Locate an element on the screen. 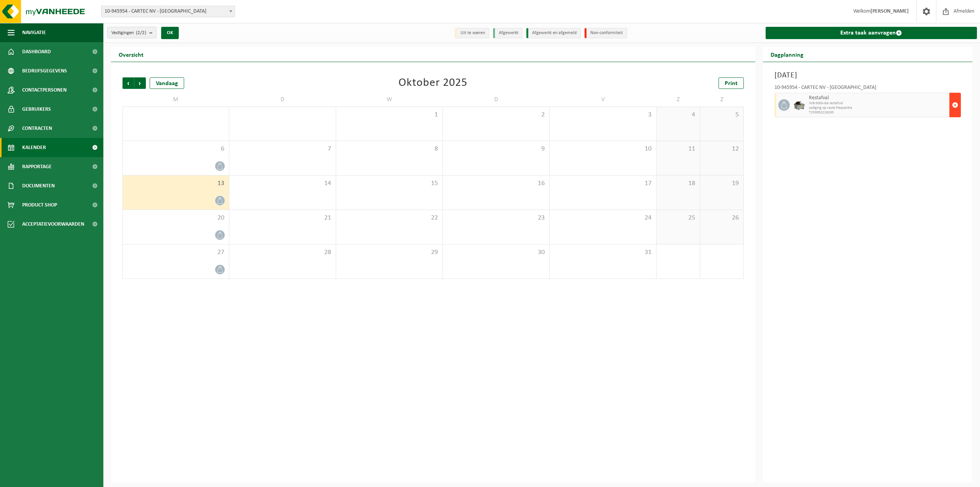  h2: Overzicht is located at coordinates (131, 54).